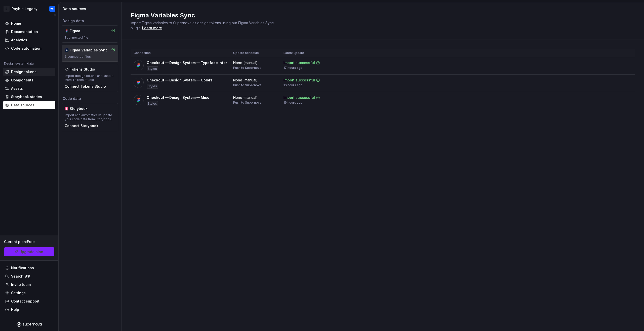 The height and width of the screenshot is (331, 644). What do you see at coordinates (29, 241) in the screenshot?
I see `div: Current plan : Free` at bounding box center [29, 241].